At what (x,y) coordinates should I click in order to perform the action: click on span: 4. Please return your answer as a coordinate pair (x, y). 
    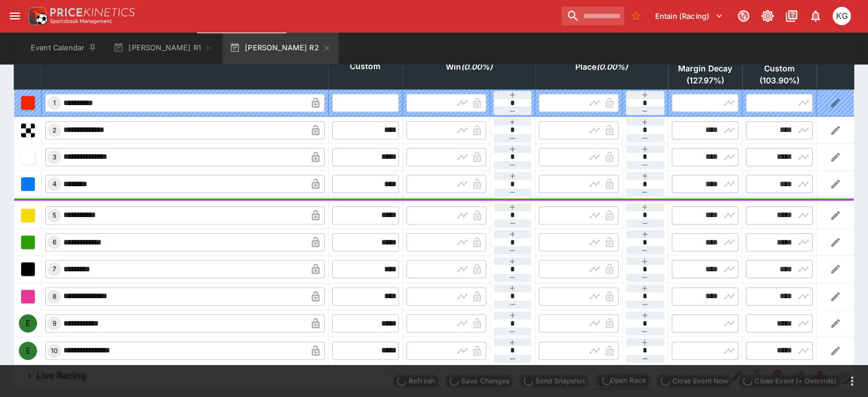
    Looking at the image, I should click on (54, 184).